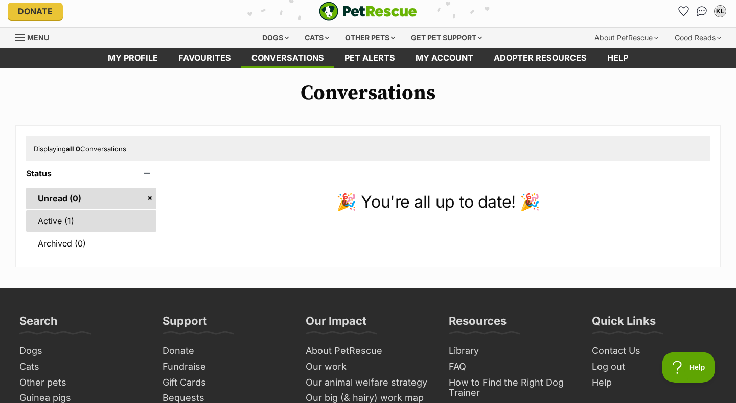 The height and width of the screenshot is (403, 736). I want to click on a: Active (1), so click(91, 221).